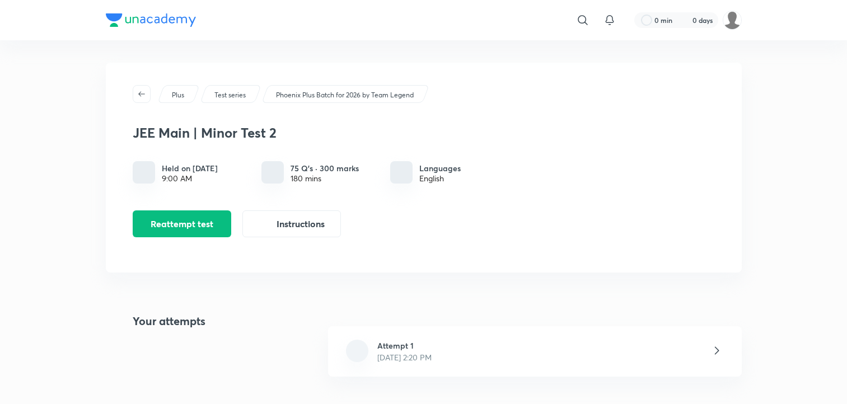 This screenshot has height=404, width=847. I want to click on h6: 75 Q’s · 300 marks, so click(325, 168).